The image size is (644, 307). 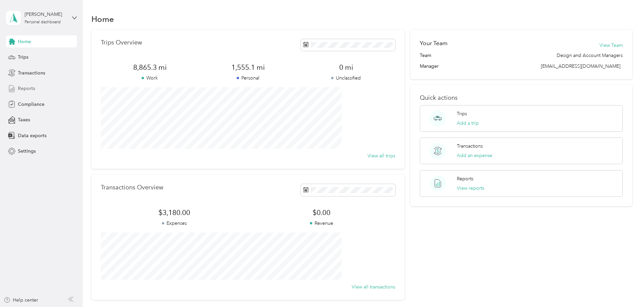 I want to click on p: Expenses, so click(x=174, y=223).